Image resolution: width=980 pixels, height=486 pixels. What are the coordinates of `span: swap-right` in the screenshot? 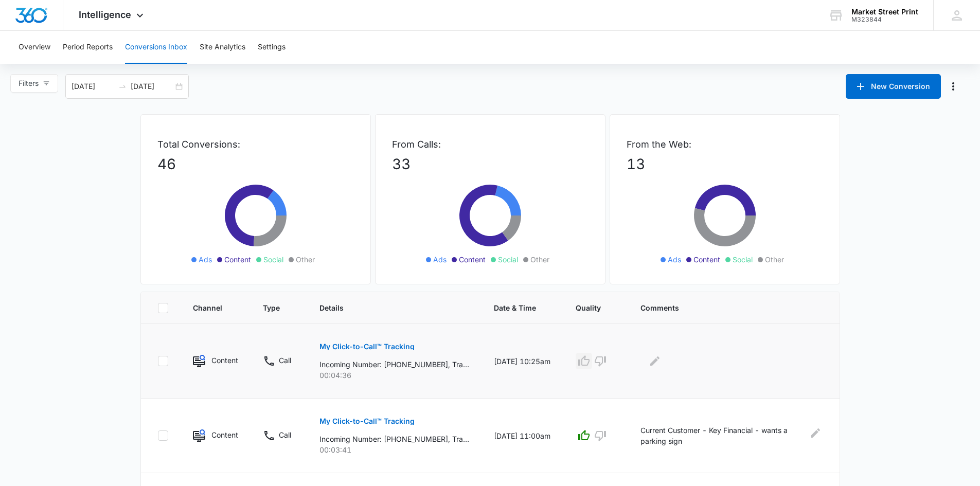 It's located at (123, 87).